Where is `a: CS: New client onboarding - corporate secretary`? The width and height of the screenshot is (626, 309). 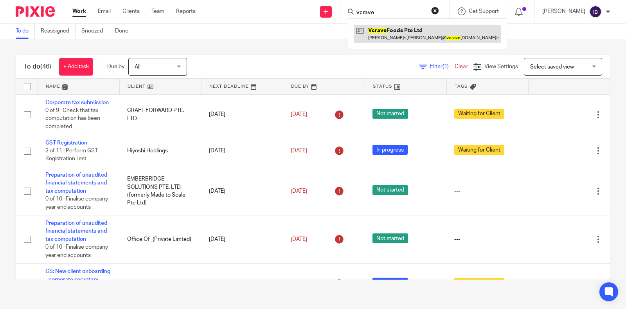 a: CS: New client onboarding - corporate secretary is located at coordinates (78, 275).